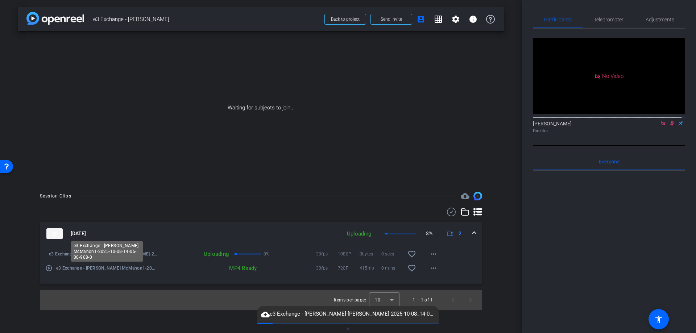  I want to click on mat-icon: info, so click(473, 19).